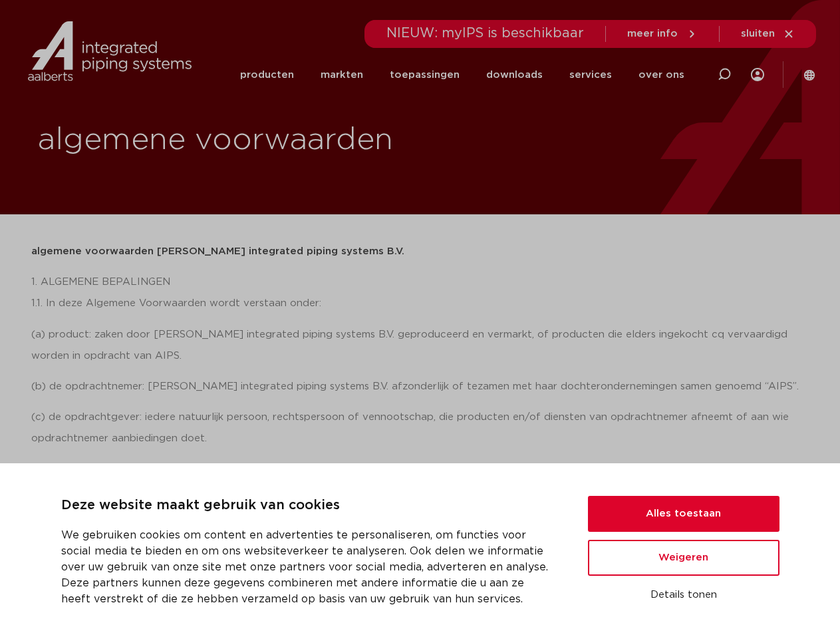 This screenshot has height=639, width=840. What do you see at coordinates (420, 293) in the screenshot?
I see `p: 1. ALGEMENE BEPALINGEN 1.1. In deze Algemene Voorwaarden wordt verstaan onder:` at bounding box center [420, 293].